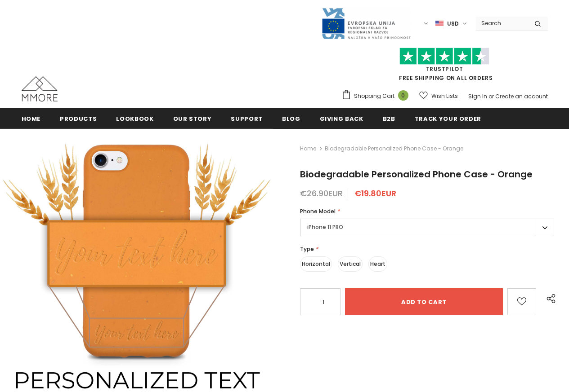 This screenshot has height=392, width=569. I want to click on span: Type, so click(307, 249).